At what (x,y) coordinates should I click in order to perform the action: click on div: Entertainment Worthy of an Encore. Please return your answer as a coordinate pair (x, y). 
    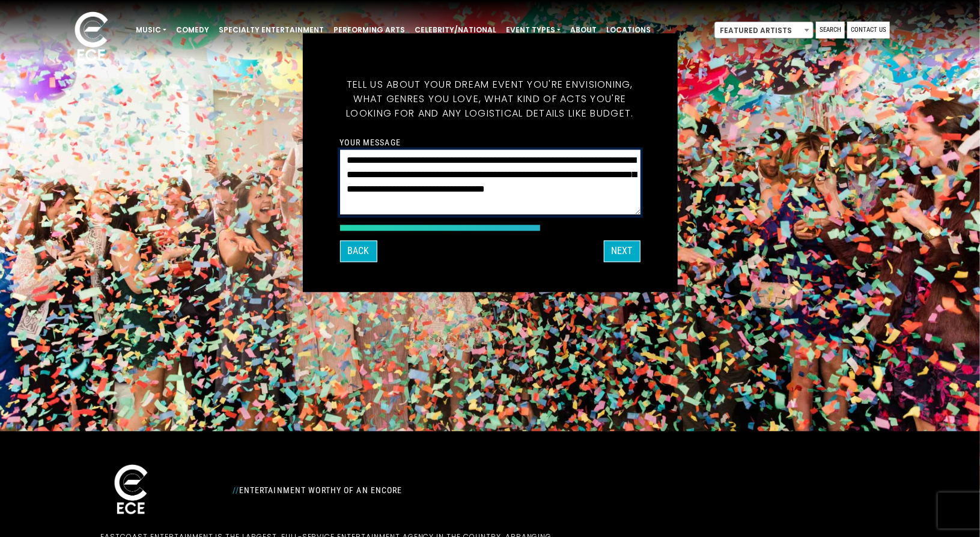
    Looking at the image, I should click on (424, 490).